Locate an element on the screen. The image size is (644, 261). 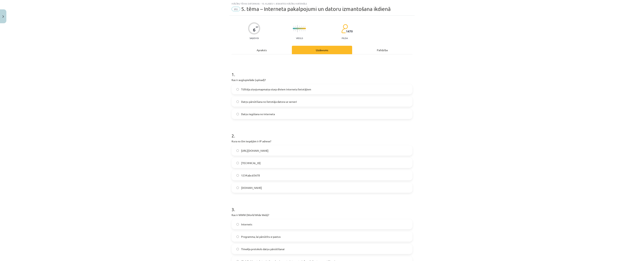
p: Kas ir WWW (World Wide Web)? is located at coordinates (322, 215).